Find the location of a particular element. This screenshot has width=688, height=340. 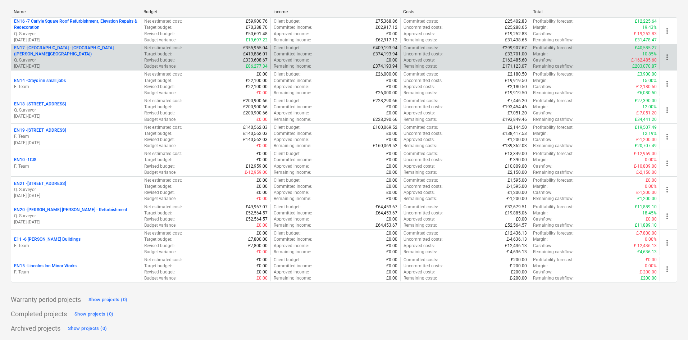

div: Name is located at coordinates (76, 12).